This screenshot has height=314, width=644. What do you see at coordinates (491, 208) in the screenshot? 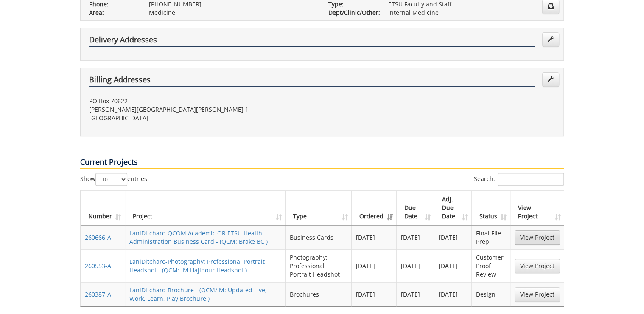
I see `th: Status: activate to sort column ascending` at bounding box center [491, 208].